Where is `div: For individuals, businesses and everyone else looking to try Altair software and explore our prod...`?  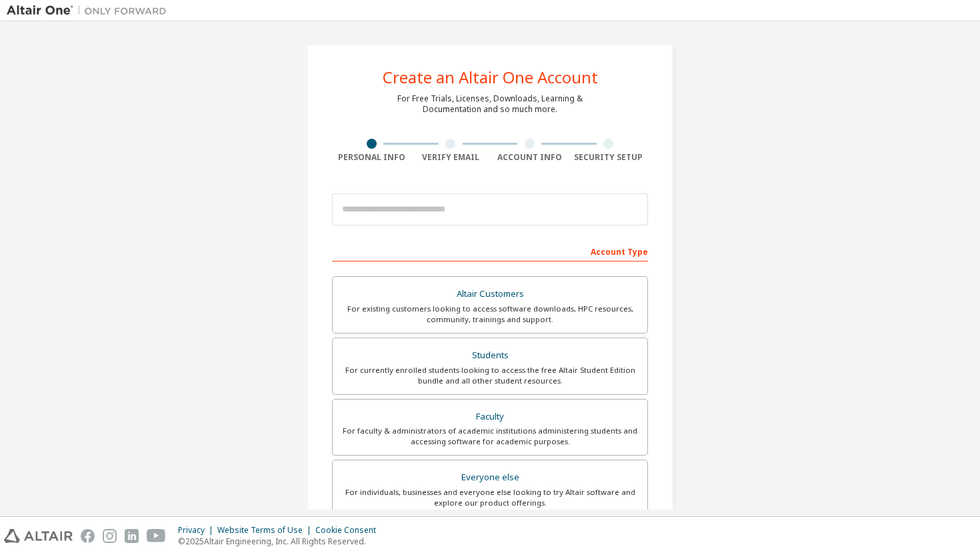
div: For individuals, businesses and everyone else looking to try Altair software and explore our prod... is located at coordinates (490, 498).